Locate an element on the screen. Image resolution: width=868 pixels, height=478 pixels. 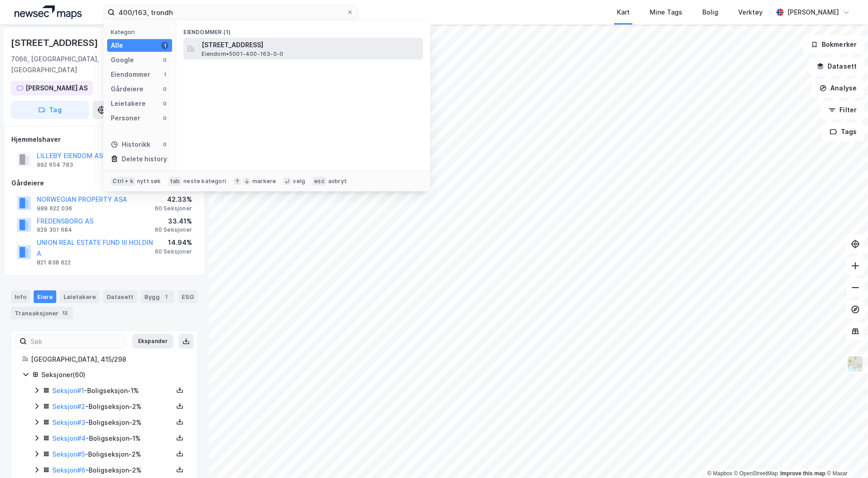
div: esc is located at coordinates (319, 181).